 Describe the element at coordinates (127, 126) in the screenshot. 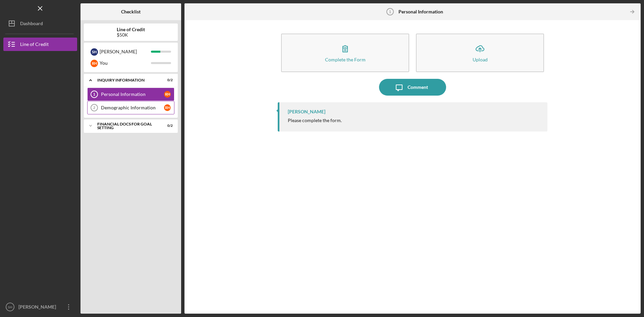

I see `div: Financial Docs for Goal Setting` at that location.